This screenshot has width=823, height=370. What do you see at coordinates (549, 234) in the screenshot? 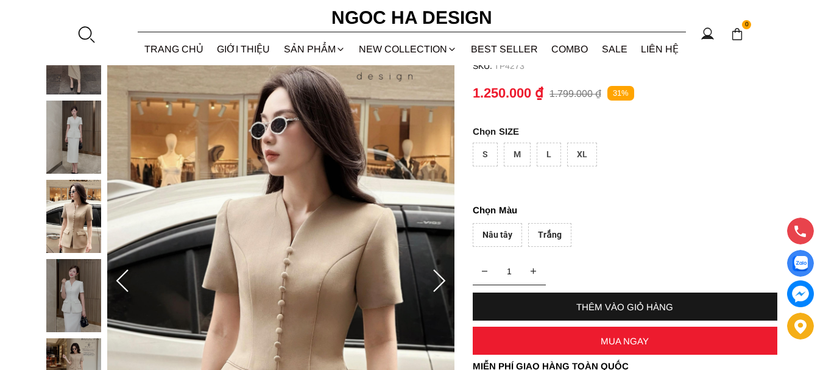
I see `div: Trắng` at bounding box center [549, 234].